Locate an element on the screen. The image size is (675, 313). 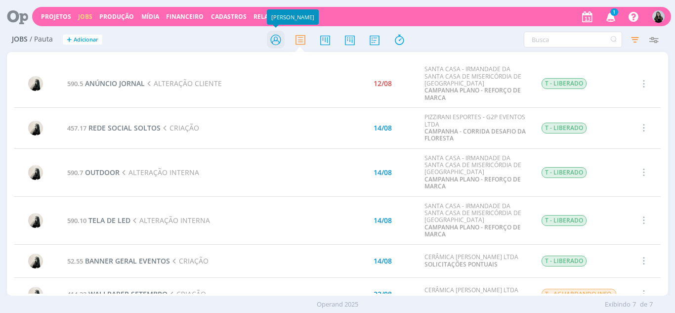
span: REDE SOCIAL SOLTOS is located at coordinates (124, 127).